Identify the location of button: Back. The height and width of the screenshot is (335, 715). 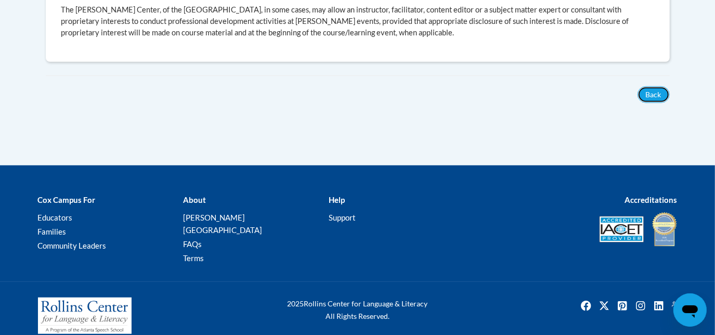
(653, 95).